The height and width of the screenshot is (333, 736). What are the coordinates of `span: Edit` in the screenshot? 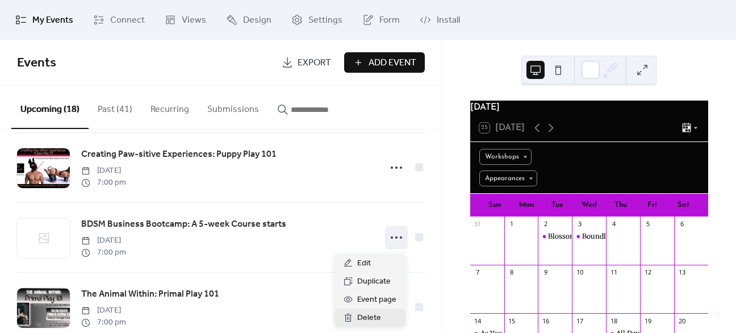 It's located at (364, 263).